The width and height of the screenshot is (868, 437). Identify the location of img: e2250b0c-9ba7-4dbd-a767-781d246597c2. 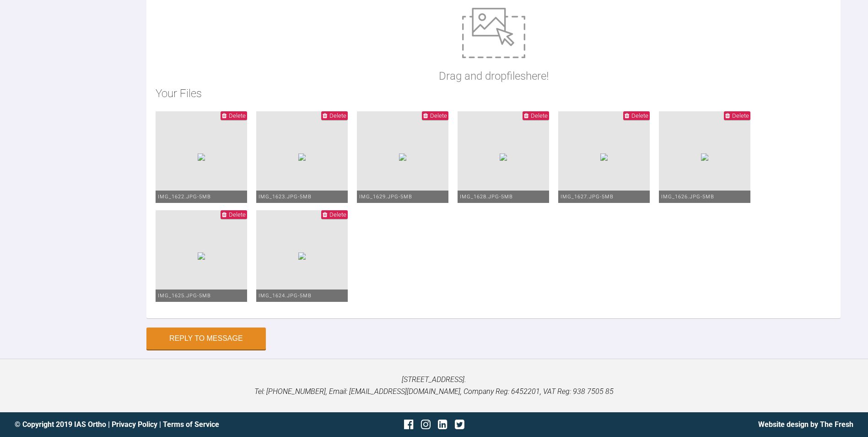
(202, 157).